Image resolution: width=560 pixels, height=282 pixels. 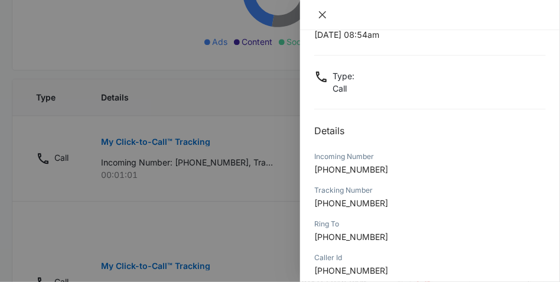 I want to click on p: Type :, so click(x=343, y=76).